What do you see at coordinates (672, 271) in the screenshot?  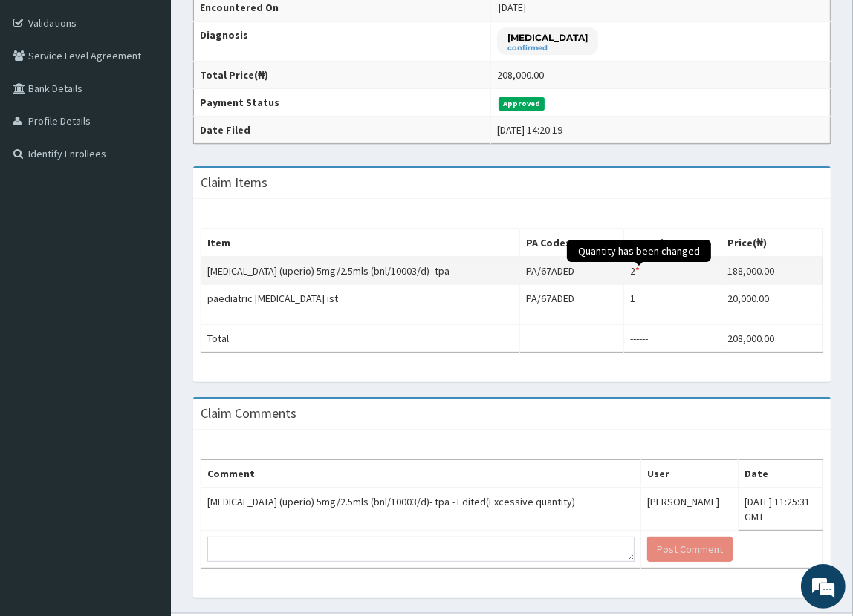 I see `td: 2` at bounding box center [672, 271].